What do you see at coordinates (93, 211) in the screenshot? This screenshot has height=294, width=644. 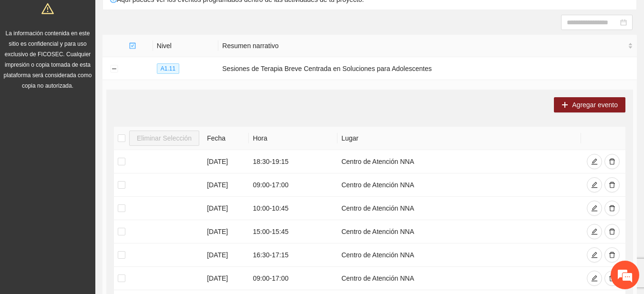 I see `textarea: Escriba su mensaje y pulse “Intro”` at bounding box center [93, 211].